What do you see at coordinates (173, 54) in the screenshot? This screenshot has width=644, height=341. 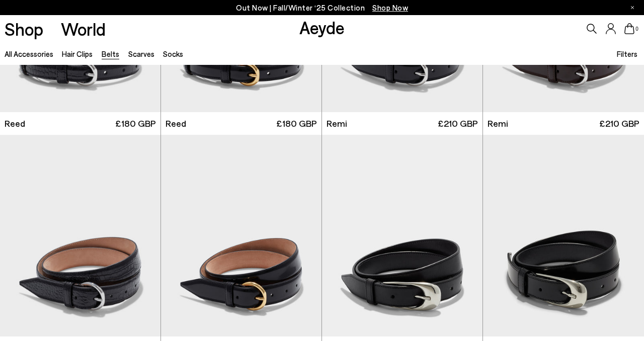 I see `a: Socks` at bounding box center [173, 54].